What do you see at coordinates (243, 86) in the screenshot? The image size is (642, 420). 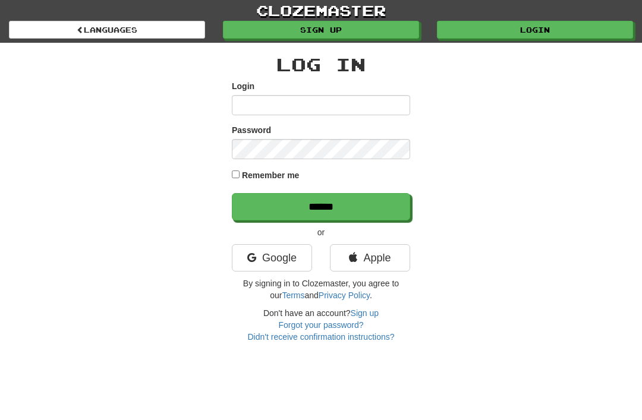 I see `label: Login` at bounding box center [243, 86].